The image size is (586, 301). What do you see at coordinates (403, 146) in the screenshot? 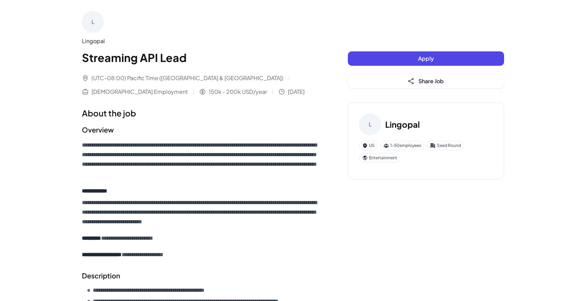
I see `div: 1-50 employees` at bounding box center [403, 146].